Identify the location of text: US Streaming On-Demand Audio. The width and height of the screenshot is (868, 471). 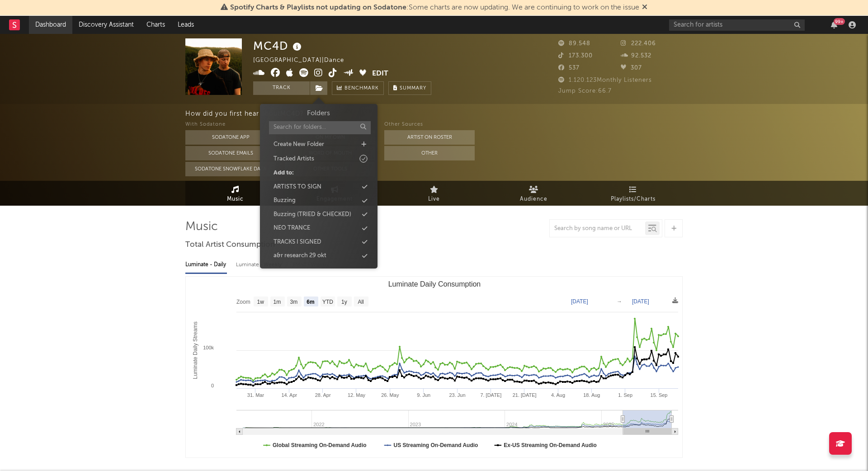
(436, 446).